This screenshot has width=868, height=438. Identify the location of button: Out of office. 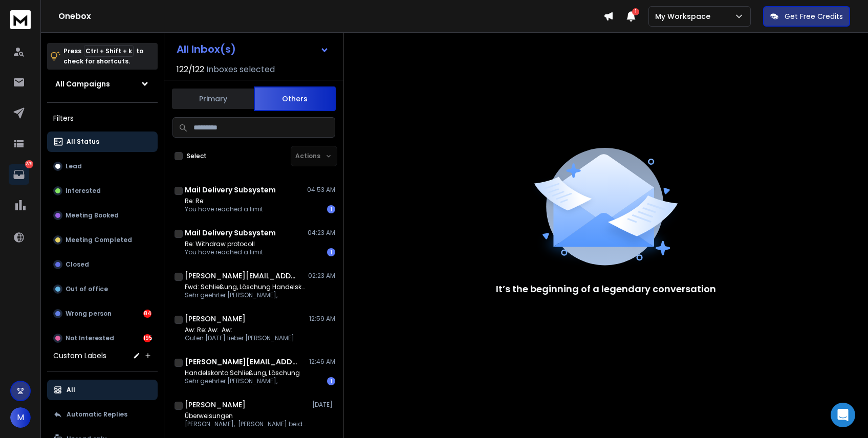
(103, 289).